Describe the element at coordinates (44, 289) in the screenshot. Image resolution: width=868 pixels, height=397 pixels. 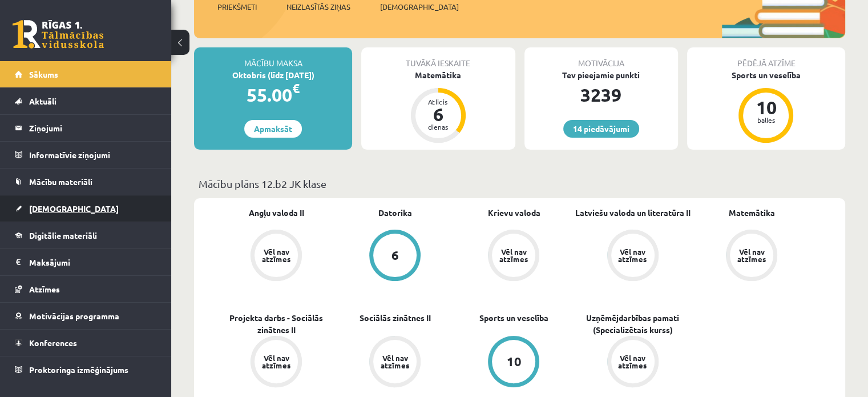
I see `span: Atzīmes` at that location.